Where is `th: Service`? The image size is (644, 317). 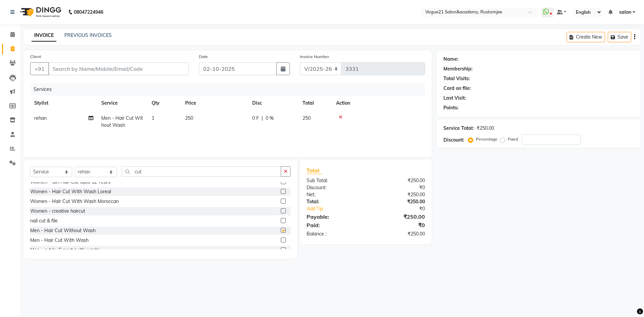
th: Service is located at coordinates (123, 103).